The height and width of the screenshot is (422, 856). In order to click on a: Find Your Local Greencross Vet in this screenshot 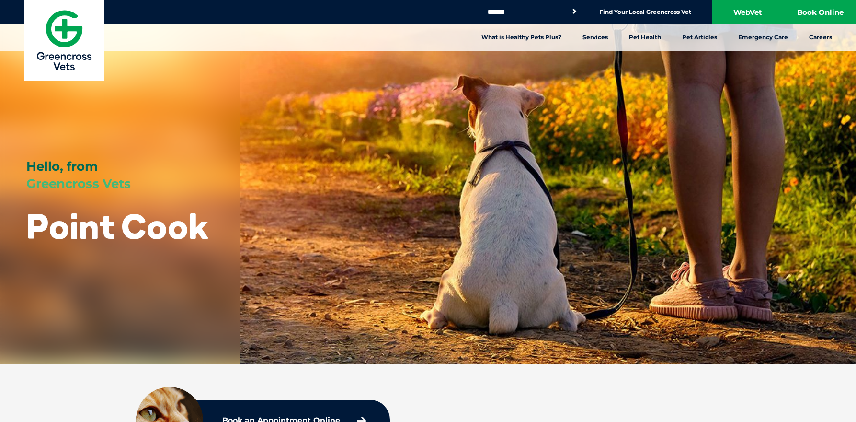, I will do `click(645, 12)`.